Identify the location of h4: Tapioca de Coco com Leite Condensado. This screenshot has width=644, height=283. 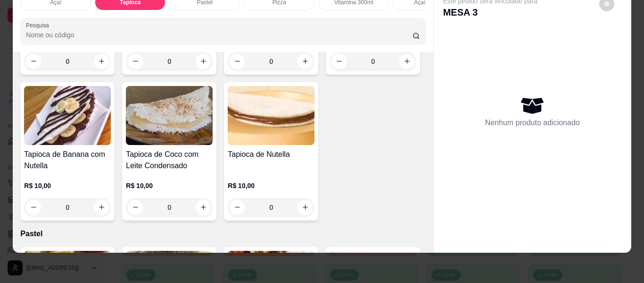
(170, 160).